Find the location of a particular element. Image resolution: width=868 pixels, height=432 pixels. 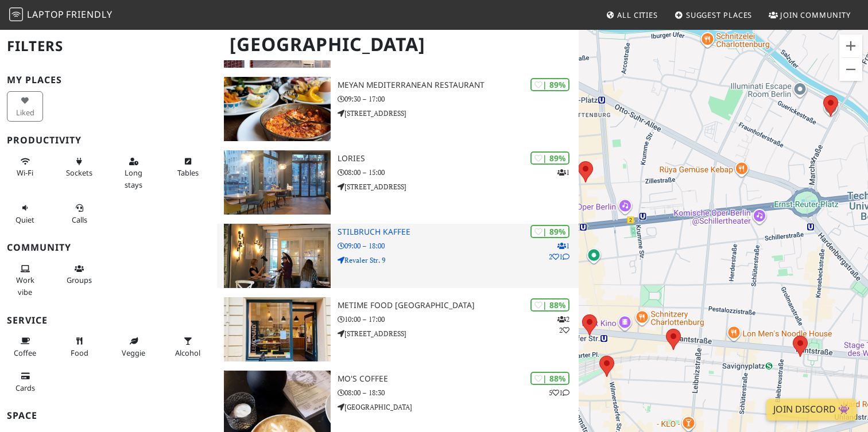

a: Stilbruch Kaffee | 89% 121 Stilbruch Kaffee 09:00 – 18:00 Revaler Str. 9 is located at coordinates (398, 256).